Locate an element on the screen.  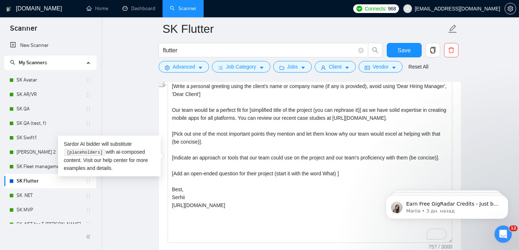
a: SK Flutter is located at coordinates (51, 181).